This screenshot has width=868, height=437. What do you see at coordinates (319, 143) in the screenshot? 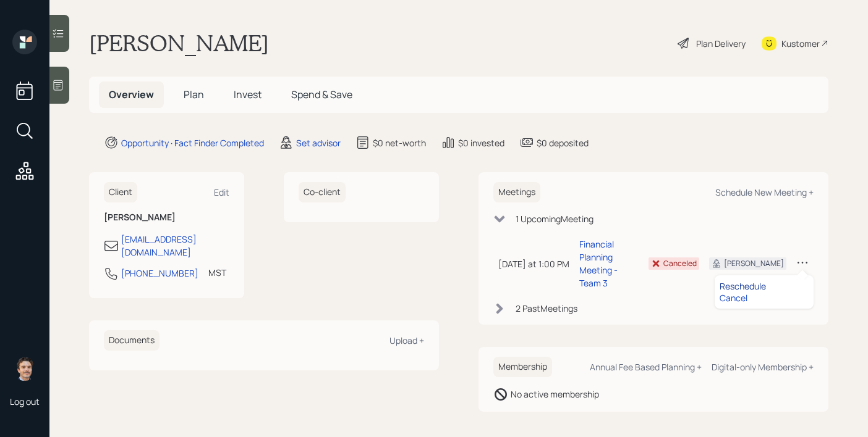
I see `div: Set advisor` at bounding box center [319, 143].